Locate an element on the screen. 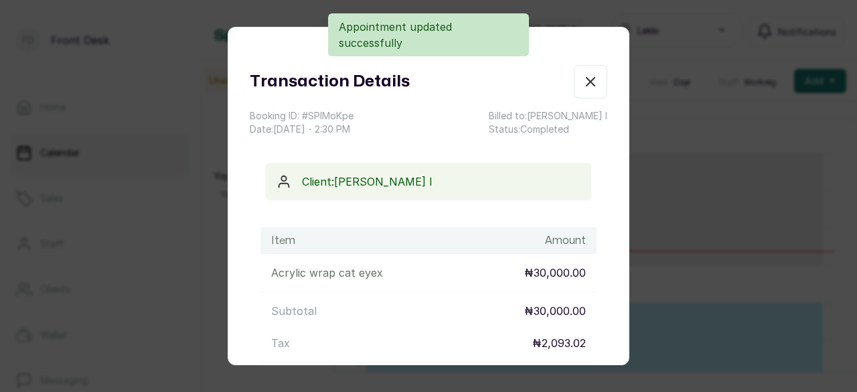 The image size is (857, 392). p: Appointment updated successfully is located at coordinates (428, 35).